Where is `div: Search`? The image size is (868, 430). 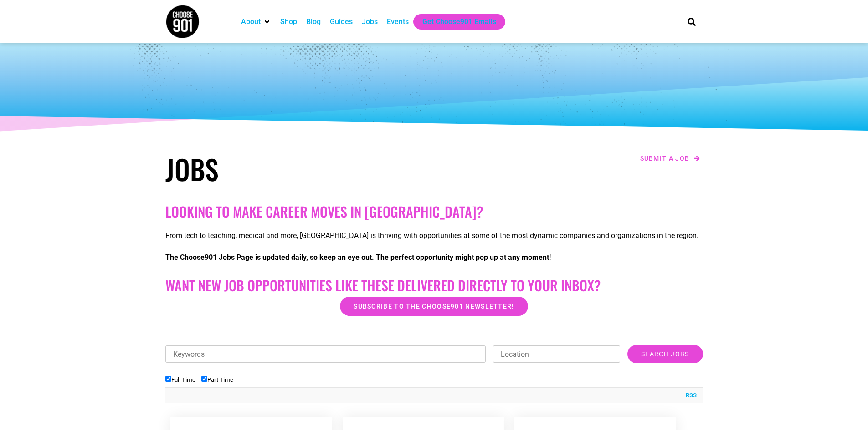 div: Search is located at coordinates (691, 22).